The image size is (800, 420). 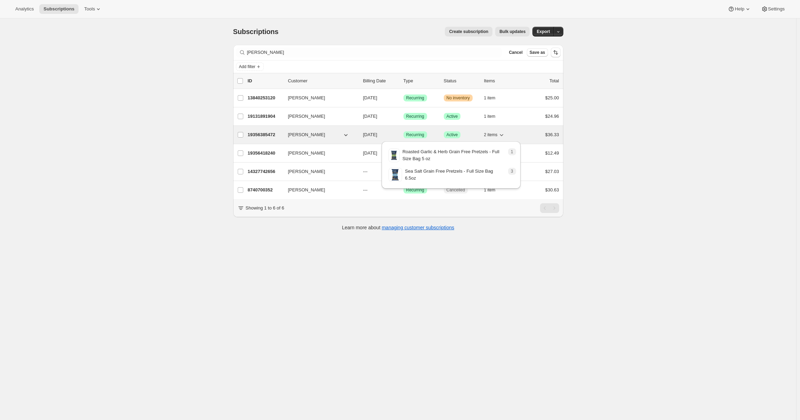 What do you see at coordinates (501, 81) in the screenshot?
I see `div: Items` at bounding box center [501, 81].